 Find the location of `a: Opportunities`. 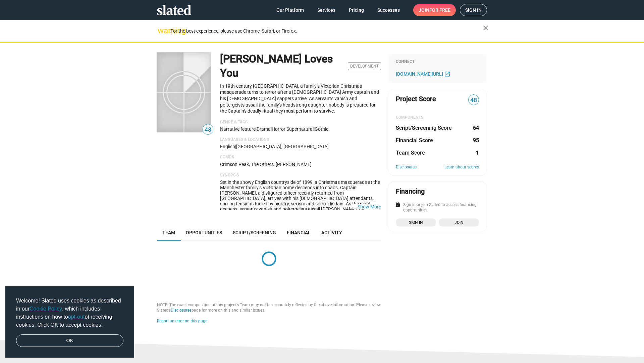

a: Opportunities is located at coordinates (204, 232).